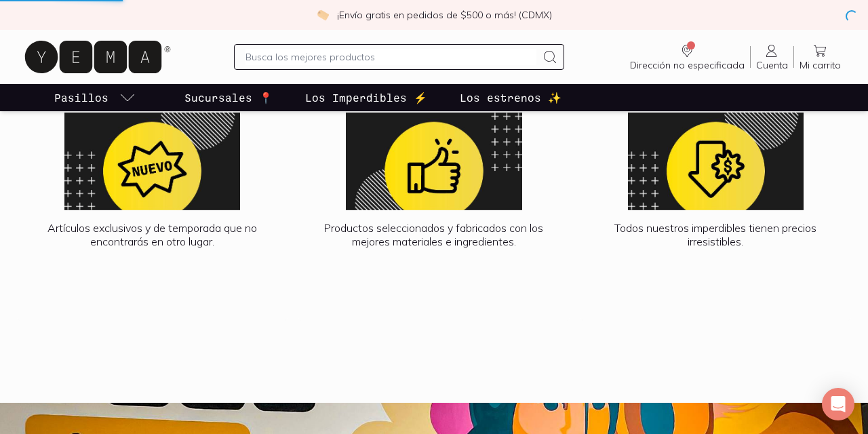 The image size is (868, 434). Describe the element at coordinates (687, 57) in the screenshot. I see `a: Dirección no especificada` at that location.